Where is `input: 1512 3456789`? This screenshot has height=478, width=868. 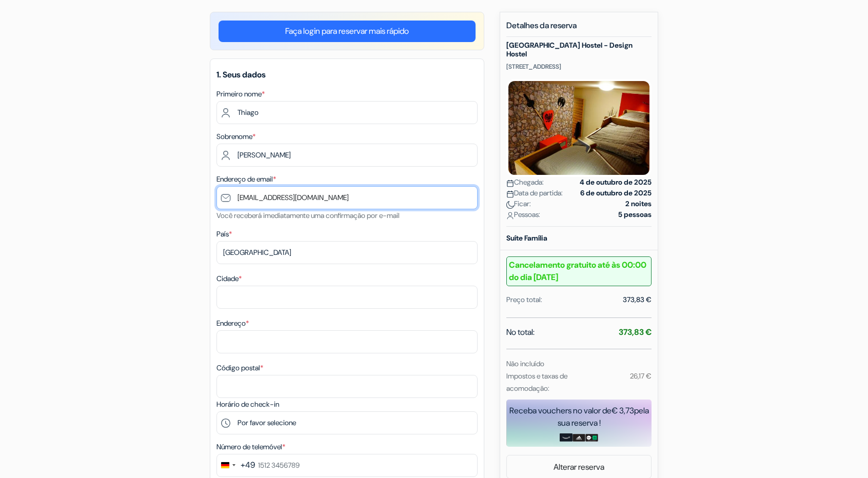 input: 1512 3456789 is located at coordinates (347, 465).